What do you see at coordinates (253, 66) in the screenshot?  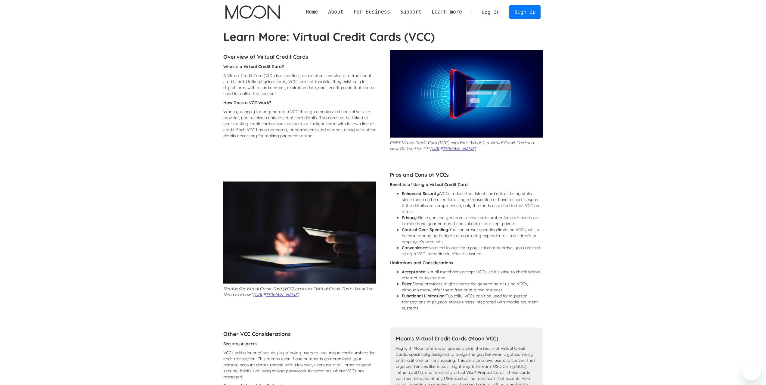 I see `strong: What is a Virtual Credit Card?` at bounding box center [253, 66].